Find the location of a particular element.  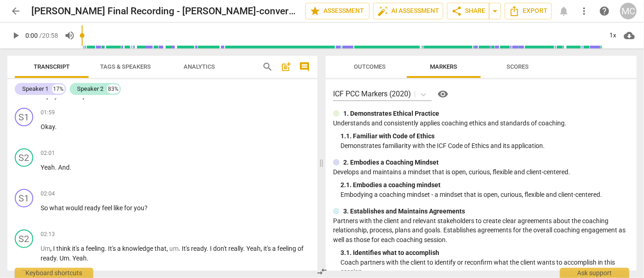

button: AI Assessment is located at coordinates (408, 11).